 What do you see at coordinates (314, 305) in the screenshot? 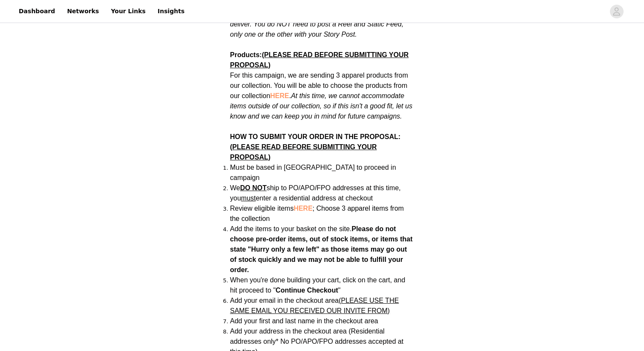
I see `span: Add your email in the checkout area` at bounding box center [314, 305].